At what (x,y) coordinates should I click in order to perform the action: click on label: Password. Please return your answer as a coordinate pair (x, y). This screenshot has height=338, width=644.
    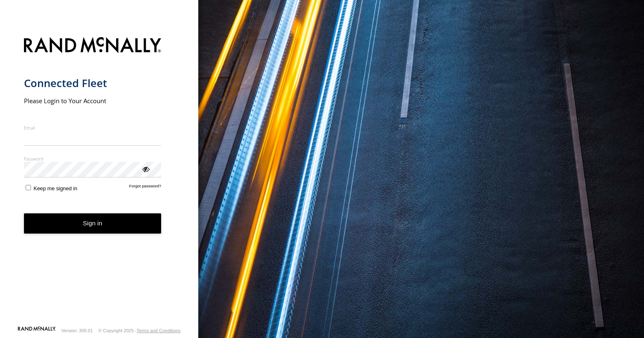
    Looking at the image, I should click on (92, 159).